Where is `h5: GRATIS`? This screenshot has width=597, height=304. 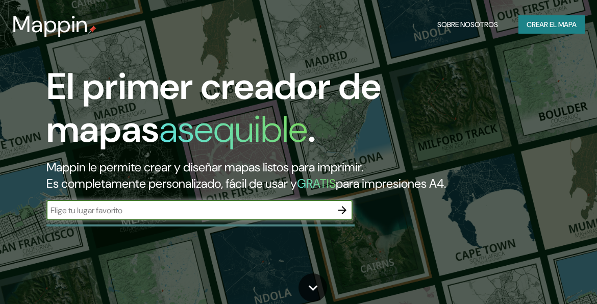
h5: GRATIS is located at coordinates (316, 183).